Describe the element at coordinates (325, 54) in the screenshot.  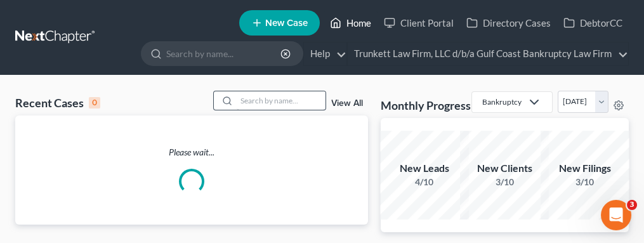
I see `a: Help` at that location.